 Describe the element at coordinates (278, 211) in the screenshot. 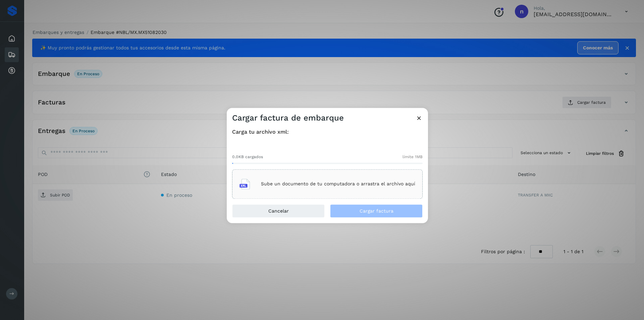

I see `button: Cancelar` at that location.